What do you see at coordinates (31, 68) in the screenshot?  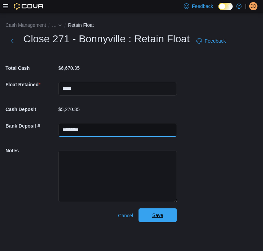 I see `h5: Total Cash` at bounding box center [31, 68].